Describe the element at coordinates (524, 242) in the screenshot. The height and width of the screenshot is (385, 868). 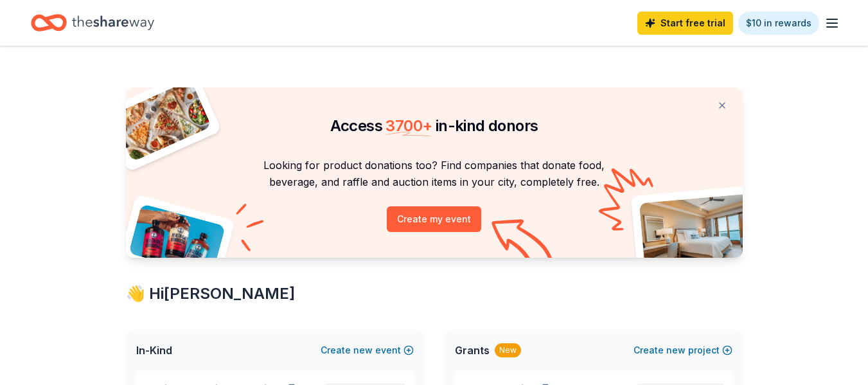
I see `img: Curvy arrow` at that location.